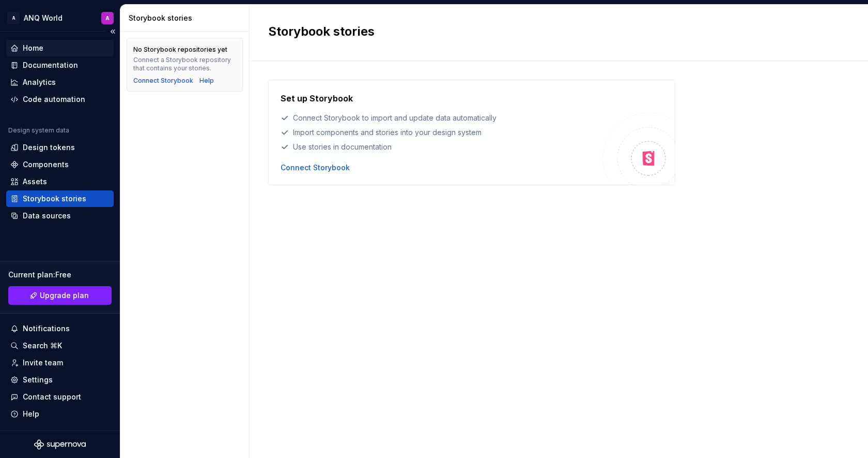 This screenshot has width=868, height=458. Describe the element at coordinates (60, 147) in the screenshot. I see `a: Design tokens` at that location.